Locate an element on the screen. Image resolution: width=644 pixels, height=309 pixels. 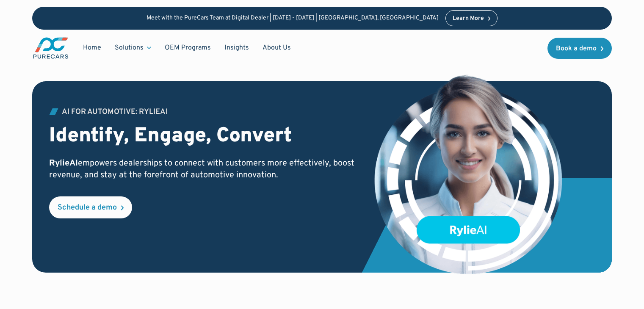
a: main is located at coordinates (51, 48).